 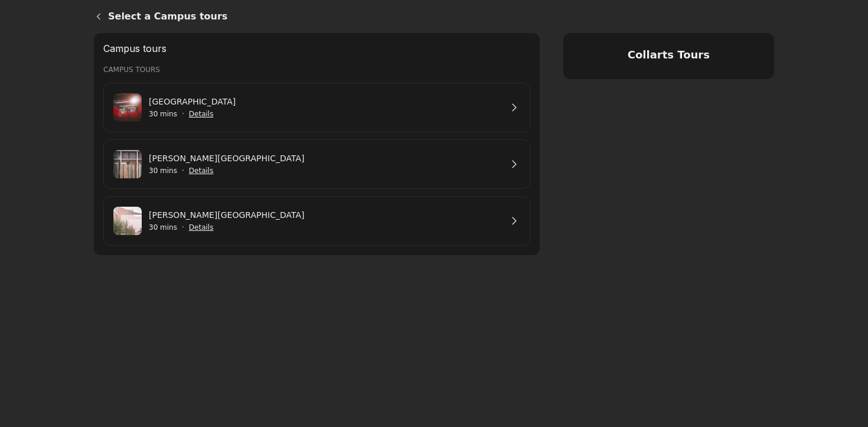 What do you see at coordinates (201, 171) in the screenshot?
I see `button: Show details for Cromwell St Campus` at bounding box center [201, 171].